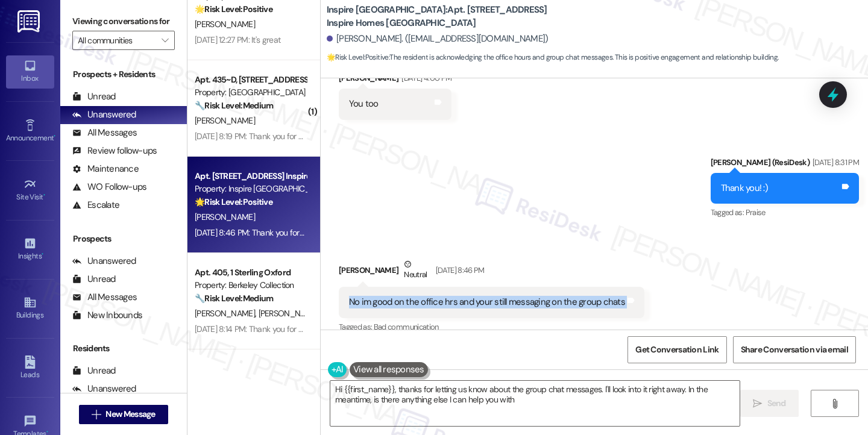  Describe the element at coordinates (776, 403) in the screenshot. I see `span: Send` at that location.